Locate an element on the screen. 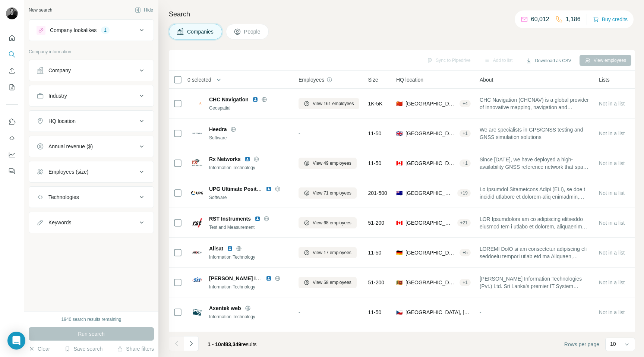 The image size is (644, 357). button: Company lookalikes1 is located at coordinates (92, 30).